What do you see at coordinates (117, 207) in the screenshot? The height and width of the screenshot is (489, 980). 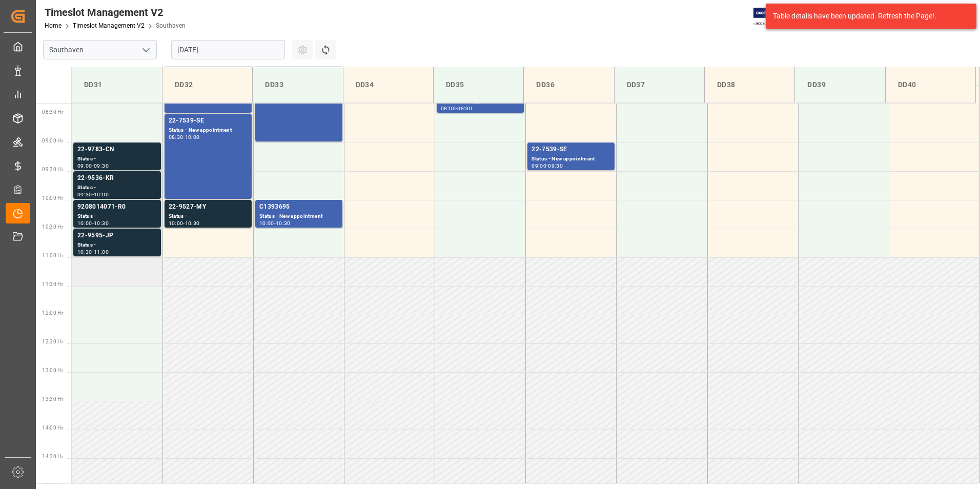 I see `div: 9208014071-R0` at bounding box center [117, 207].